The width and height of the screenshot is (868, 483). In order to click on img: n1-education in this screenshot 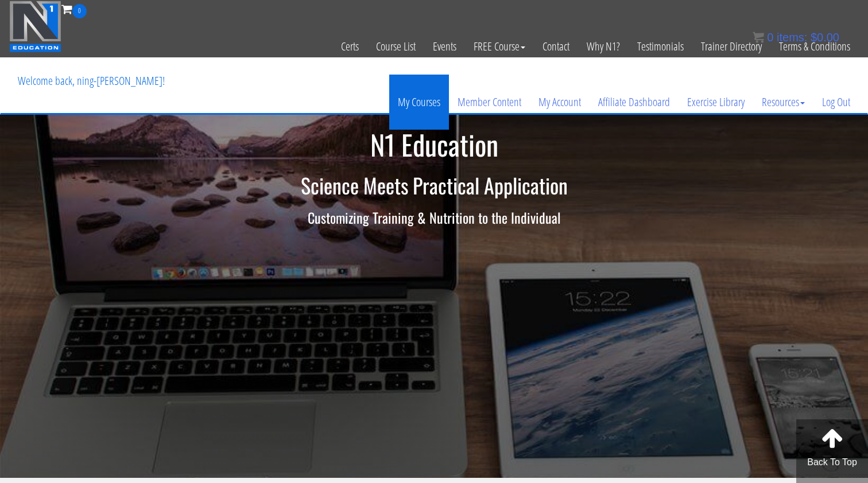, I will do `click(35, 27)`.